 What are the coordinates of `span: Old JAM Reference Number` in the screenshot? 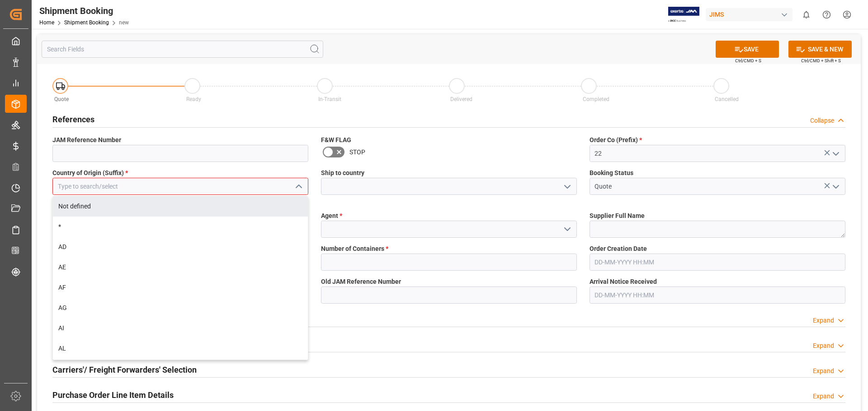 It's located at (360, 281).